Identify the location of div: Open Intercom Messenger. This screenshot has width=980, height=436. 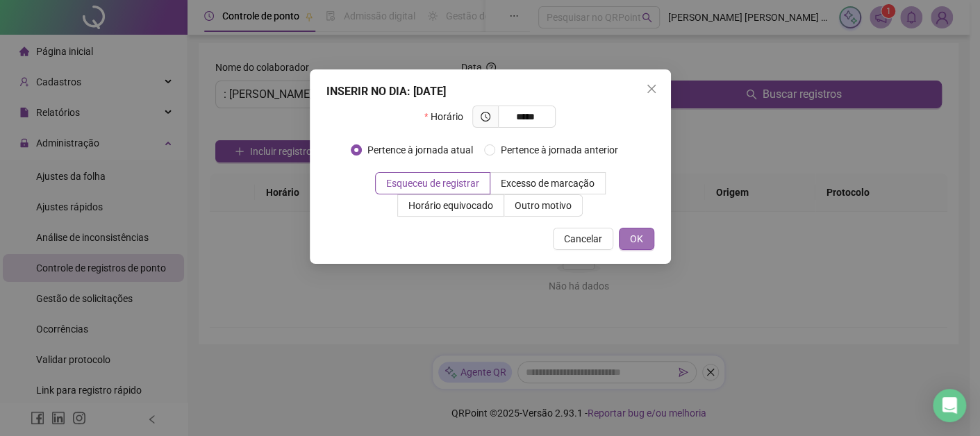
(949, 405).